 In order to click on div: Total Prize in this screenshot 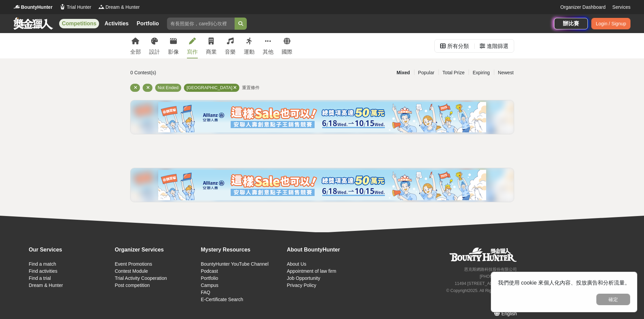, I will do `click(453, 72)`.